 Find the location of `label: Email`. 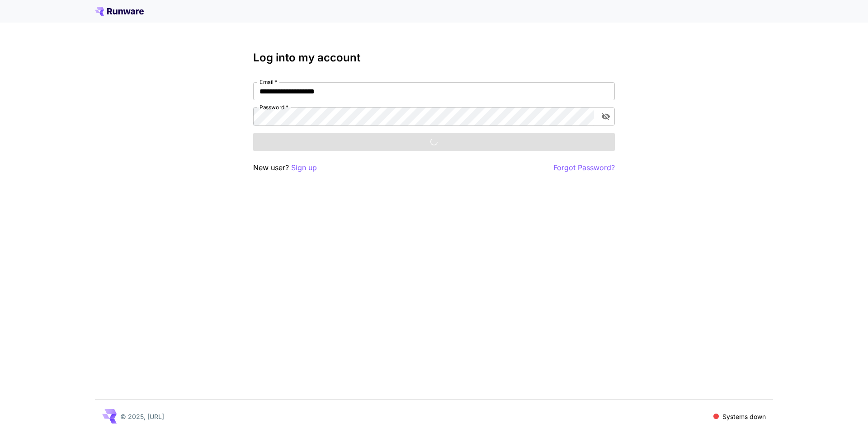

label: Email is located at coordinates (268, 82).